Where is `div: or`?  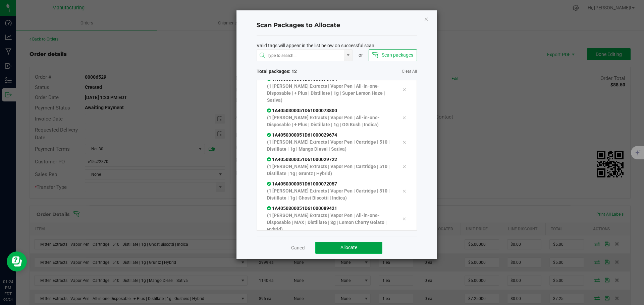 div: or is located at coordinates (361, 55).